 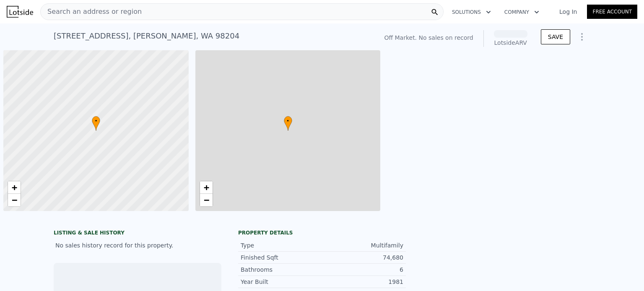 What do you see at coordinates (428, 38) in the screenshot?
I see `div: Off Market. No sales on record` at bounding box center [428, 38].